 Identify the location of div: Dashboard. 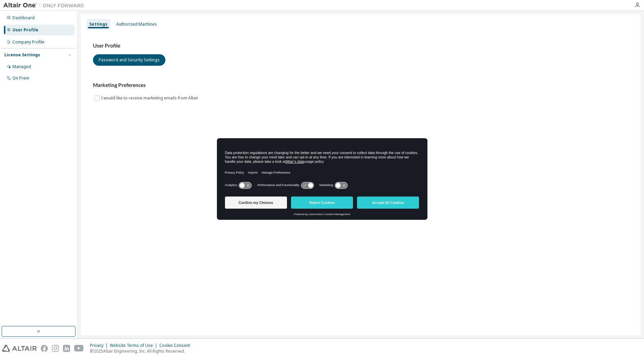
(24, 18).